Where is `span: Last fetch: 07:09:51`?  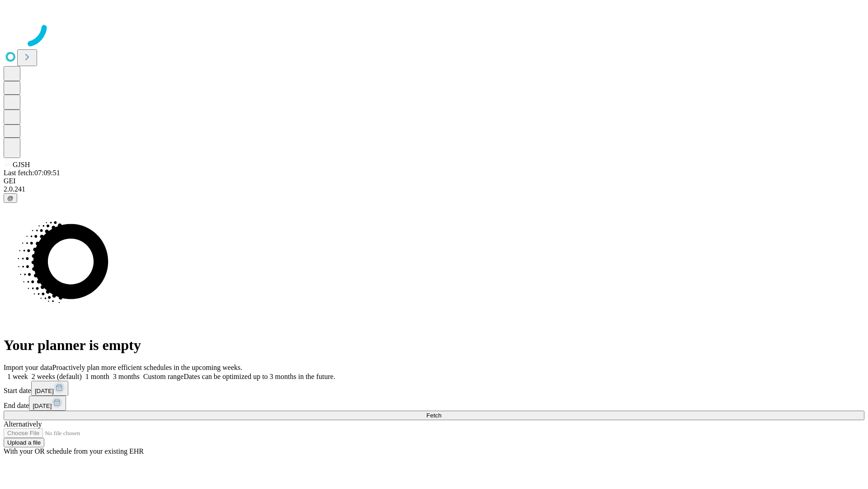 span: Last fetch: 07:09:51 is located at coordinates (32, 172).